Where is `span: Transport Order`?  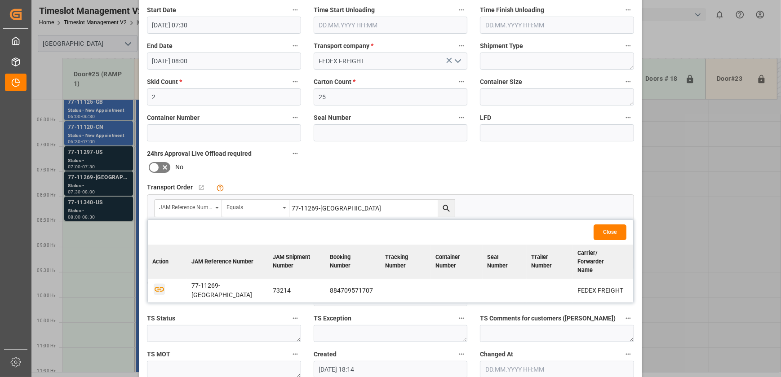
span: Transport Order is located at coordinates (170, 187).